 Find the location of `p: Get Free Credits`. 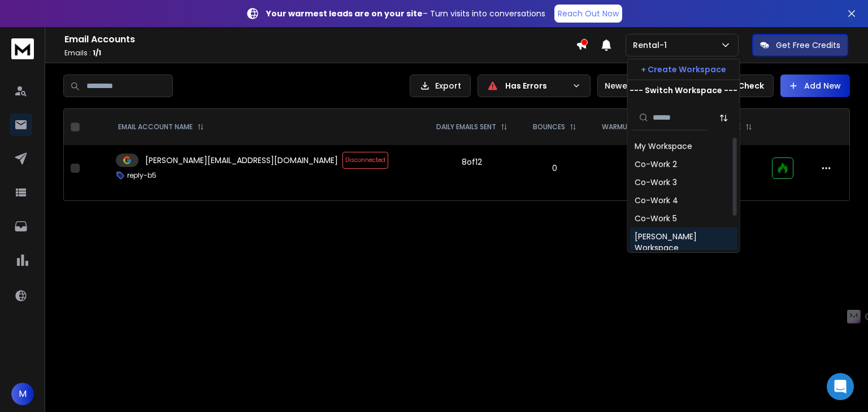

p: Get Free Credits is located at coordinates (808, 45).